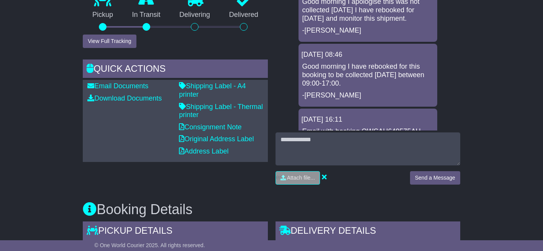 This screenshot has height=251, width=543. Describe the element at coordinates (435, 177) in the screenshot. I see `button: Send a Message` at that location.